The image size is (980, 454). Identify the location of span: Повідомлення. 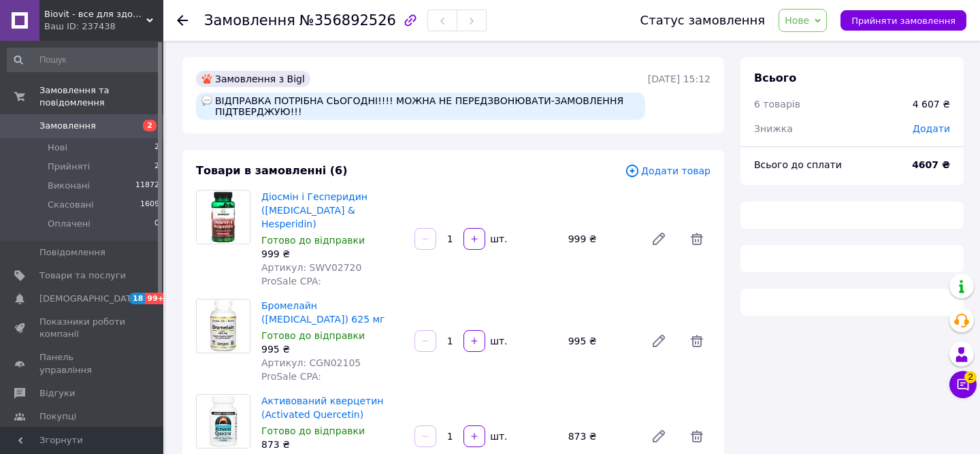
(72, 252).